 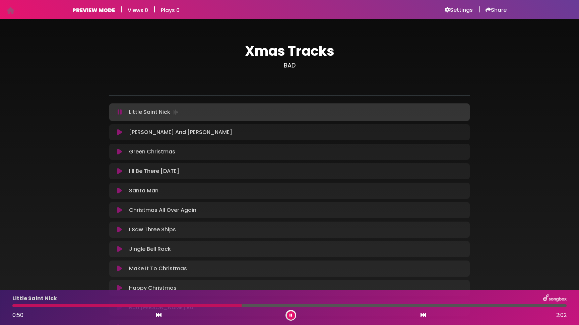 I want to click on h6: Share, so click(x=496, y=10).